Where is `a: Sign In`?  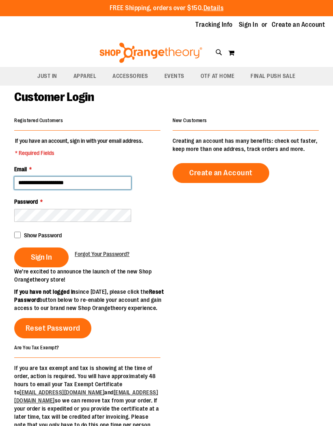 a: Sign In is located at coordinates (248, 25).